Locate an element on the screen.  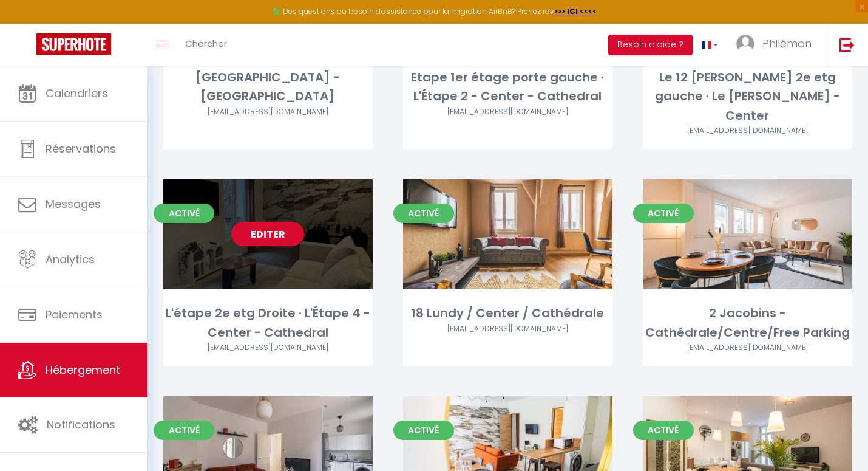
img: logout is located at coordinates (846, 45).